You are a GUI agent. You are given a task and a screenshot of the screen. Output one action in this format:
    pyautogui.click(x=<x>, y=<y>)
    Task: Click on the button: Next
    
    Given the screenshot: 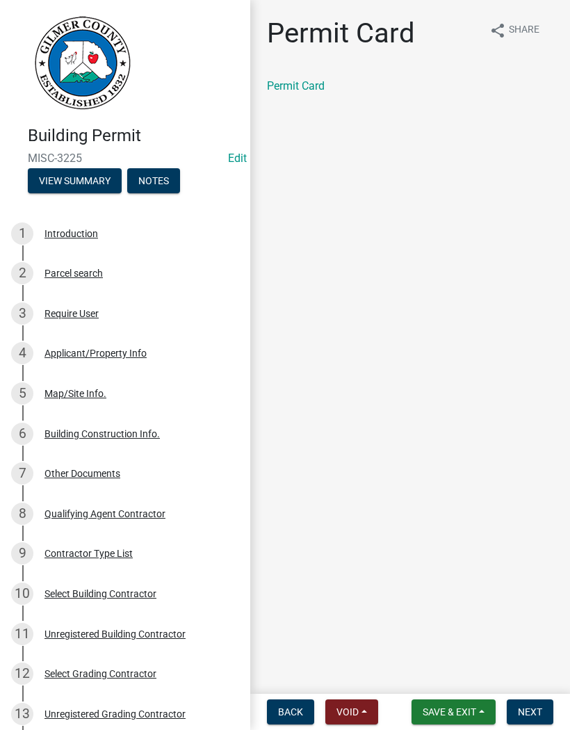 What is the action you would take?
    pyautogui.click(x=530, y=712)
    